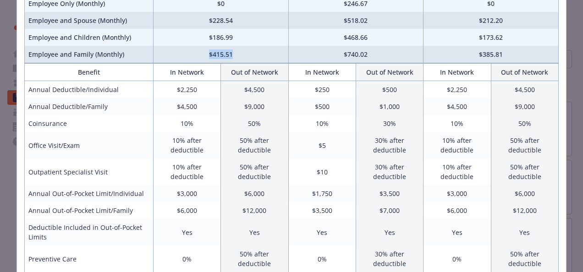 This screenshot has height=272, width=583. What do you see at coordinates (322, 172) in the screenshot?
I see `td: $10` at bounding box center [322, 172].